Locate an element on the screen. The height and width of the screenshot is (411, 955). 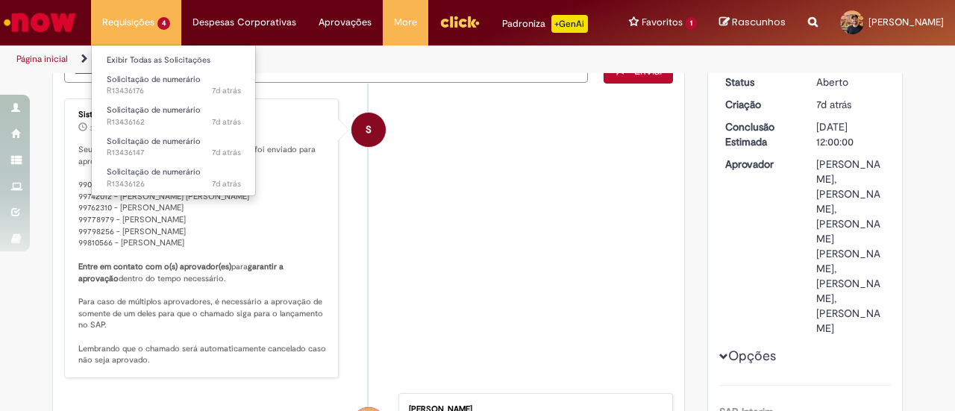
div: System is located at coordinates (368, 130).